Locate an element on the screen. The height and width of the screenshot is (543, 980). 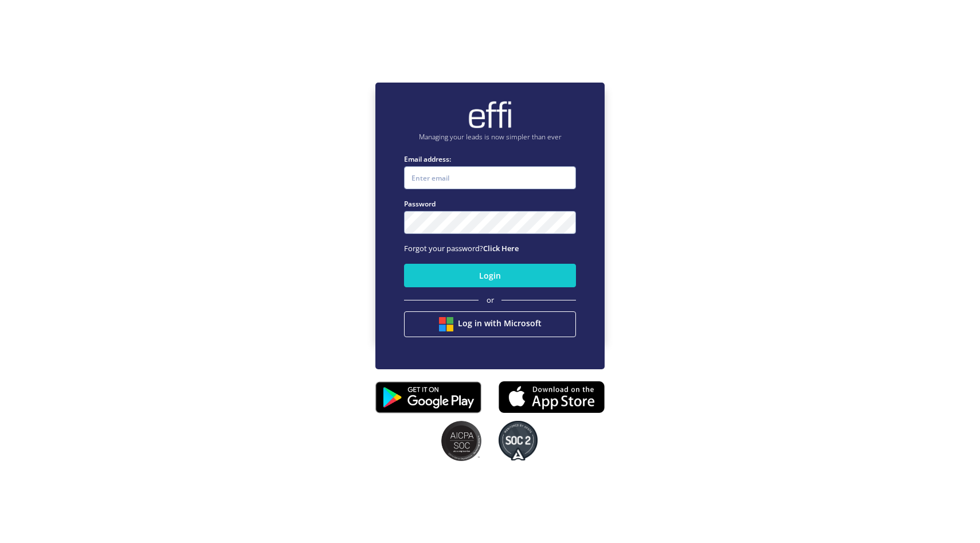
button: Log in with Microsoft is located at coordinates (490, 325).